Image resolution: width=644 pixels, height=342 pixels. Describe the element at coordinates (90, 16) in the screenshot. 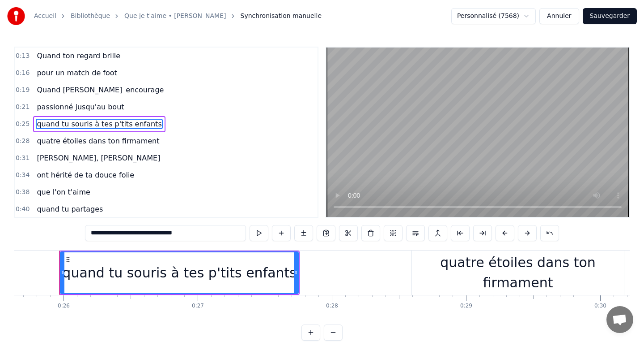

I see `a: Bibliothèque` at that location.